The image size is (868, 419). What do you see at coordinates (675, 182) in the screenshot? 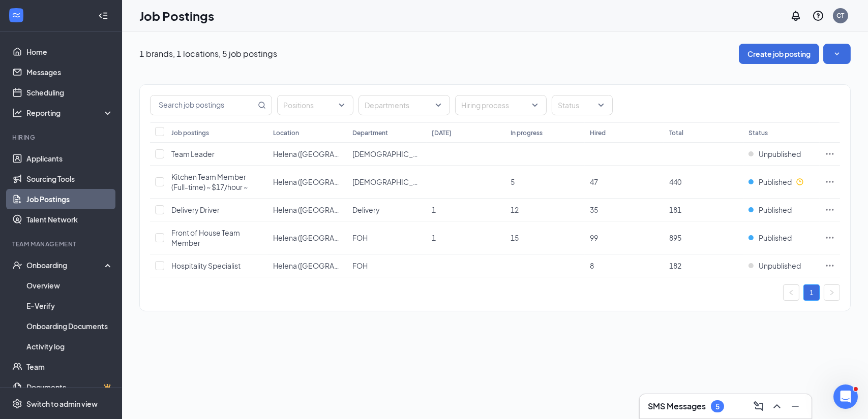
I see `span: 440` at bounding box center [675, 182].